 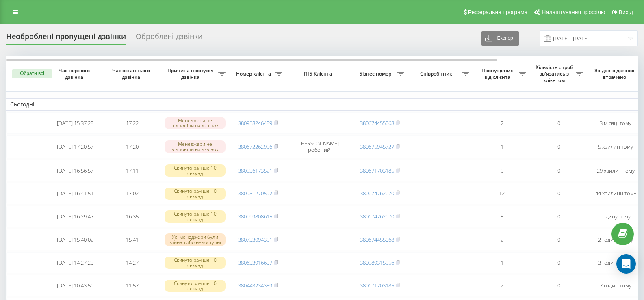 What do you see at coordinates (255, 285) in the screenshot?
I see `a: 380443234359` at bounding box center [255, 285].